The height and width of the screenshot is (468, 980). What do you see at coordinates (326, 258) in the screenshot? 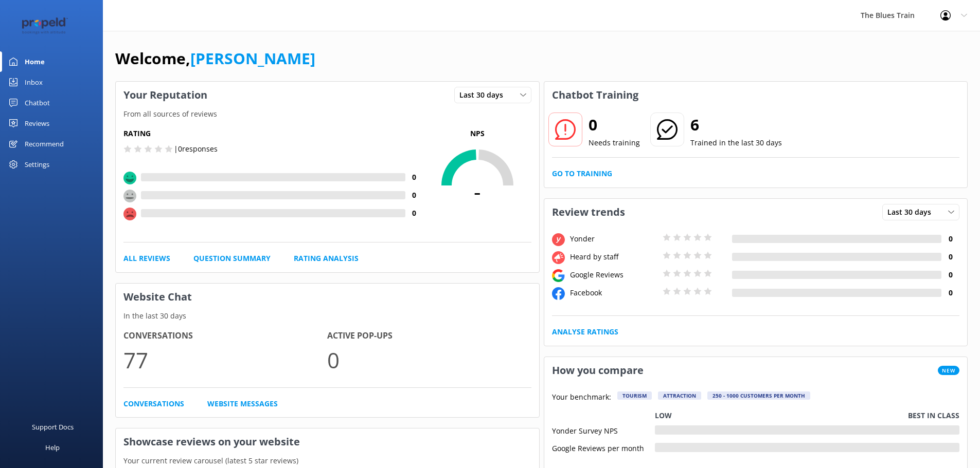
I see `a: Rating Analysis` at bounding box center [326, 258].